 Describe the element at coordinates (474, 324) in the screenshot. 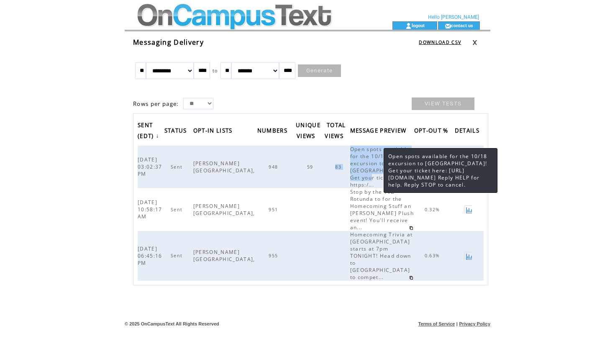

I see `a: Privacy Policy` at that location.